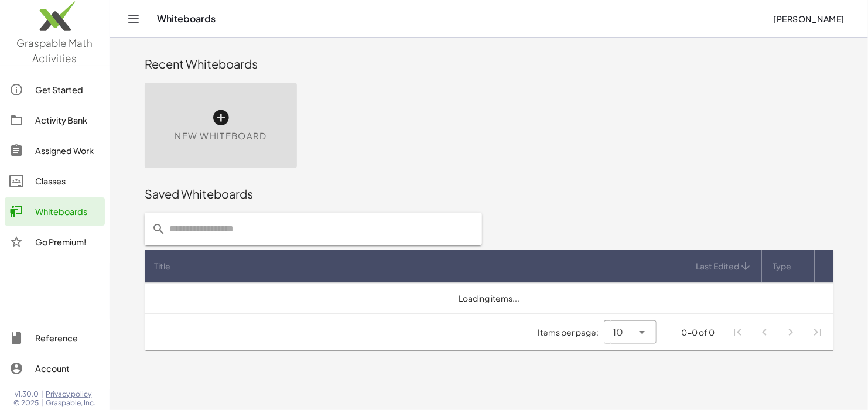 This screenshot has width=868, height=410. What do you see at coordinates (55, 338) in the screenshot?
I see `a: Reference` at bounding box center [55, 338].